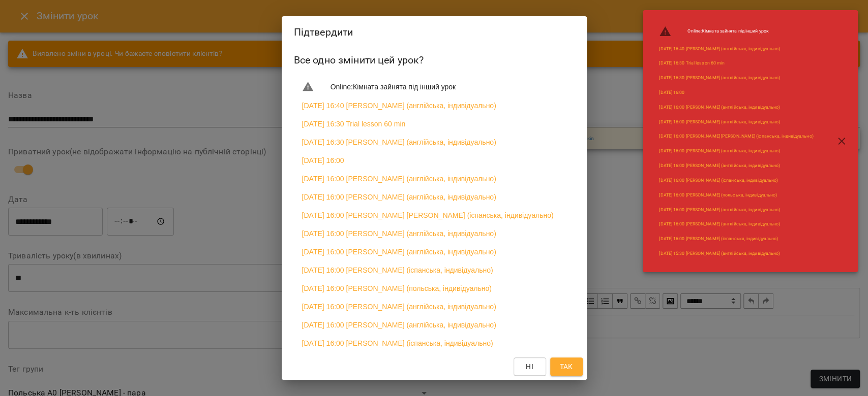 This screenshot has height=396, width=868. I want to click on h2: Підтвердити, so click(434, 32).